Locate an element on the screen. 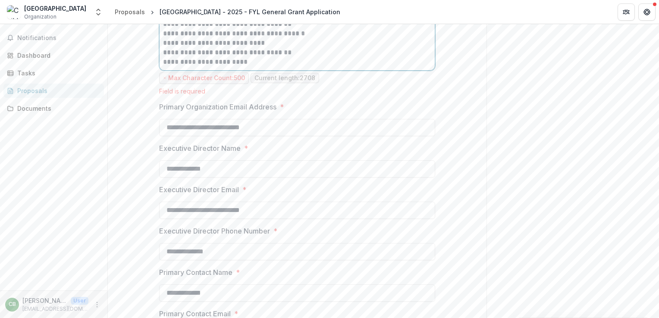 Image resolution: width=659 pixels, height=318 pixels. p: Current length: 2708 is located at coordinates (285, 78).